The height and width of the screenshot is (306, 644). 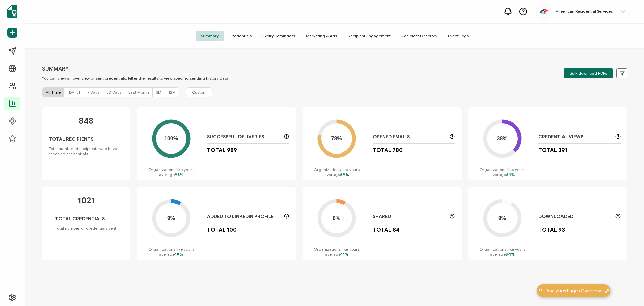 What do you see at coordinates (222, 230) in the screenshot?
I see `p: Total 100` at bounding box center [222, 230].